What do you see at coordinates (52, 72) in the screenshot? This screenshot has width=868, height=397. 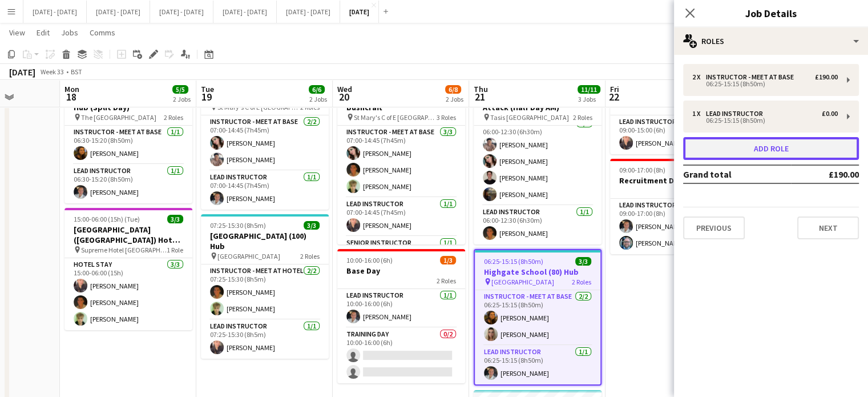 I see `span: Week 33` at bounding box center [52, 72].